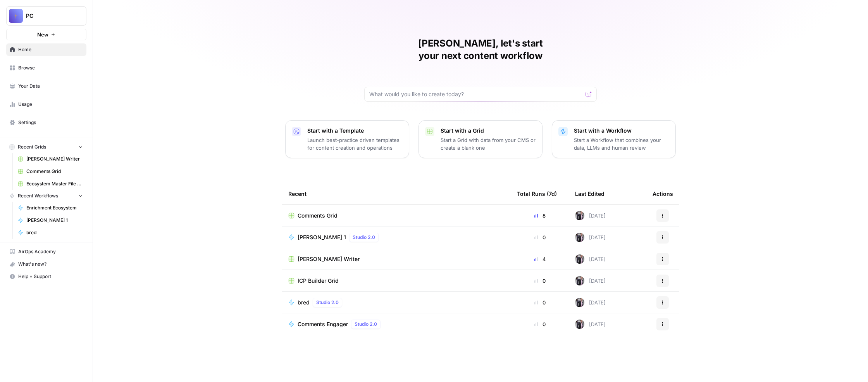 This screenshot has height=382, width=868. I want to click on span: Usage, so click(50, 104).